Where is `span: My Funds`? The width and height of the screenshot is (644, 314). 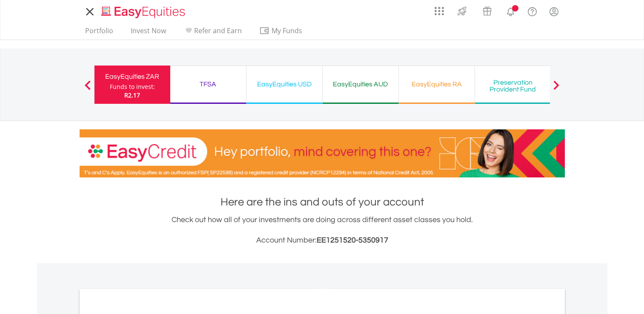
span: My Funds is located at coordinates (287, 30).